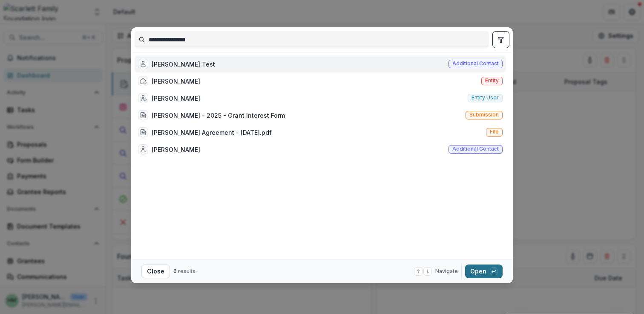 The width and height of the screenshot is (644, 314). Describe the element at coordinates (156, 271) in the screenshot. I see `button: Close` at that location.